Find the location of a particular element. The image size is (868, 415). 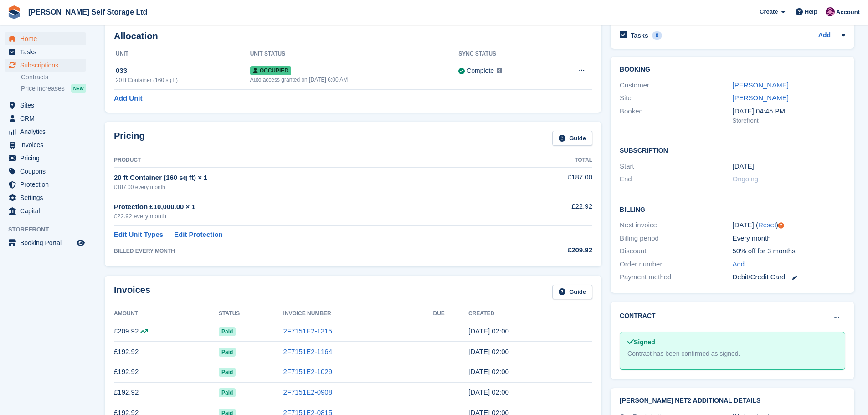

a: 2F7151E2-1164 is located at coordinates (308, 351).